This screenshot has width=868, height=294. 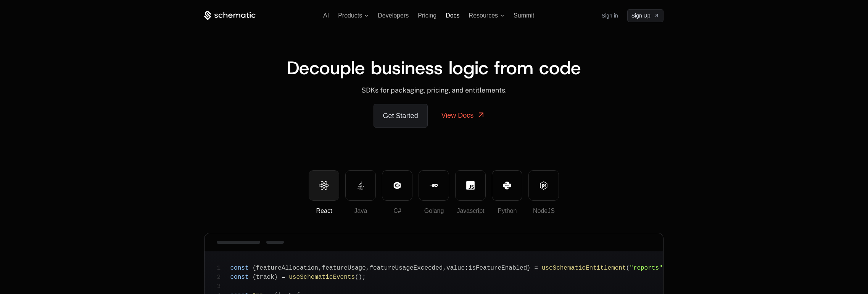 I want to click on div: Golang, so click(x=434, y=211).